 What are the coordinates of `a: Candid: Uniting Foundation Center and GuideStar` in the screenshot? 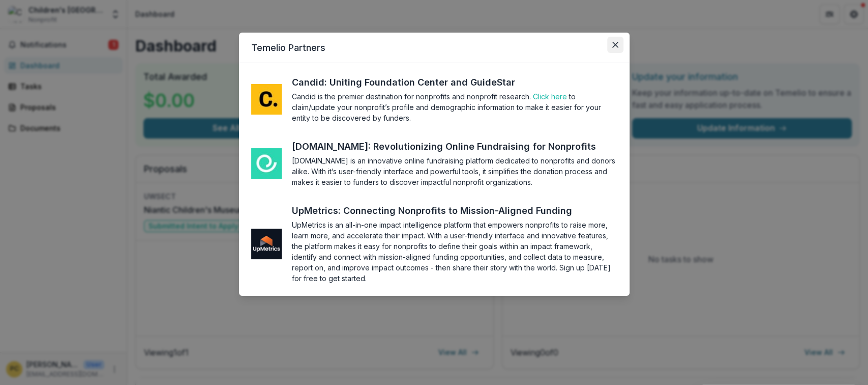 It's located at (413, 82).